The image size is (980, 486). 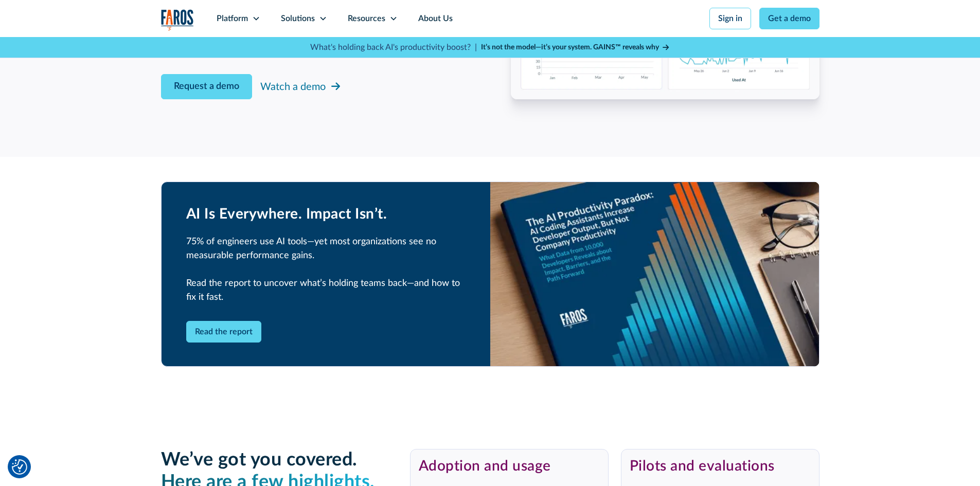 What do you see at coordinates (789, 18) in the screenshot?
I see `a: Get a demo` at bounding box center [789, 18].